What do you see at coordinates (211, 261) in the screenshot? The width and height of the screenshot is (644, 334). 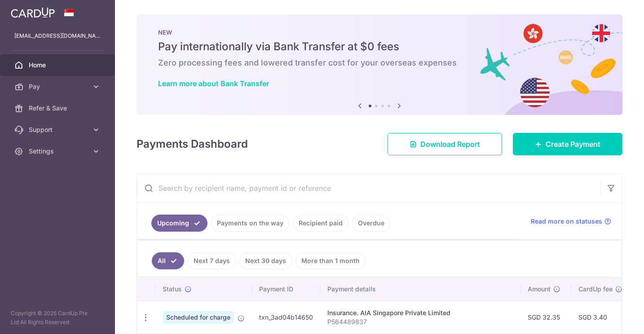 I see `a: Next 7 days` at bounding box center [211, 261].